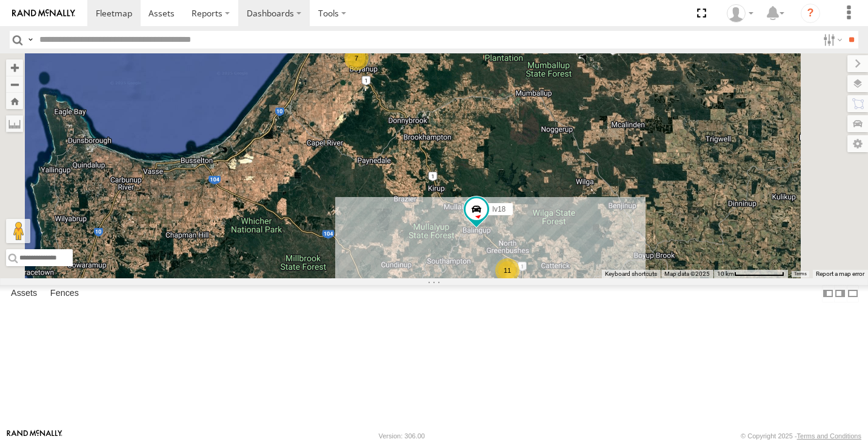 The height and width of the screenshot is (442, 868). Describe the element at coordinates (64, 294) in the screenshot. I see `label: Fences` at that location.